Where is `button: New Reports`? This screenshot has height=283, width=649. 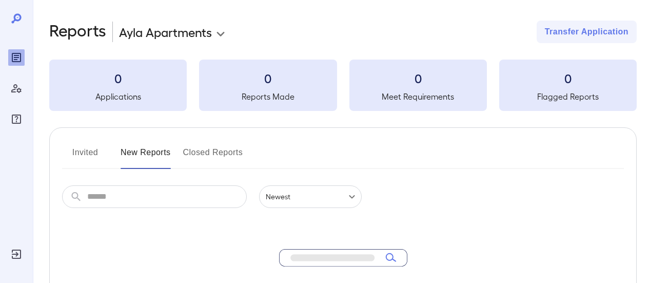 button: New Reports is located at coordinates (146, 157).